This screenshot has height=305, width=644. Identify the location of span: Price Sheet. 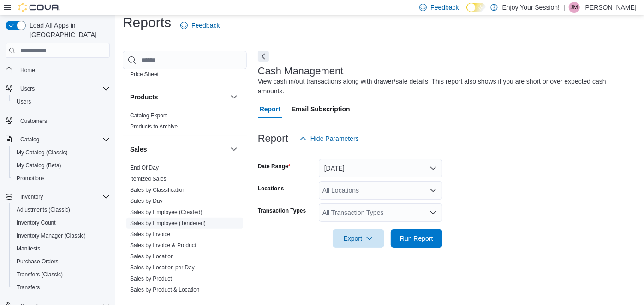
(144, 74).